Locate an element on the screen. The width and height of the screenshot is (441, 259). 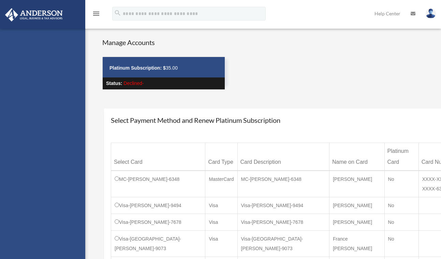
img: User Pic is located at coordinates (431, 13).